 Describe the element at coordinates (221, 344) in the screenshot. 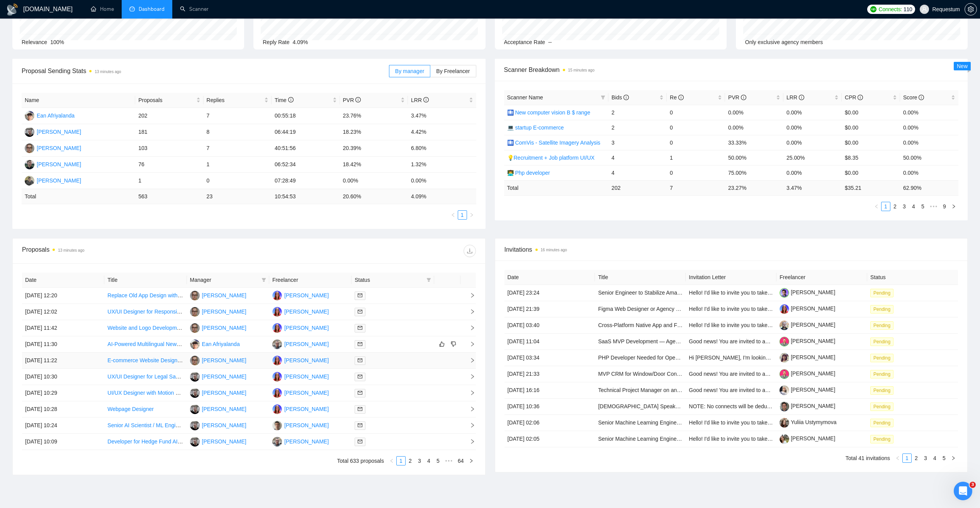

I see `div: Ean Afriyalanda` at that location.